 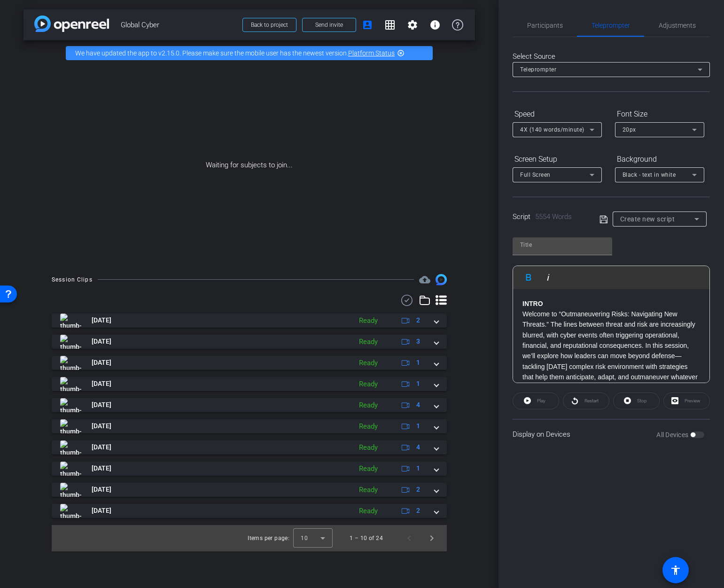 What do you see at coordinates (425, 280) in the screenshot?
I see `span: Destinations for your clips` at bounding box center [425, 280].